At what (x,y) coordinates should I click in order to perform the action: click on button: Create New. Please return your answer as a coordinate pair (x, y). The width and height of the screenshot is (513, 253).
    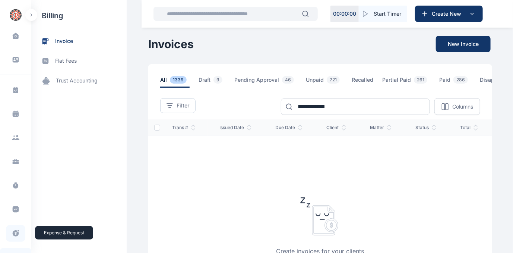
    Looking at the image, I should click on (449, 14).